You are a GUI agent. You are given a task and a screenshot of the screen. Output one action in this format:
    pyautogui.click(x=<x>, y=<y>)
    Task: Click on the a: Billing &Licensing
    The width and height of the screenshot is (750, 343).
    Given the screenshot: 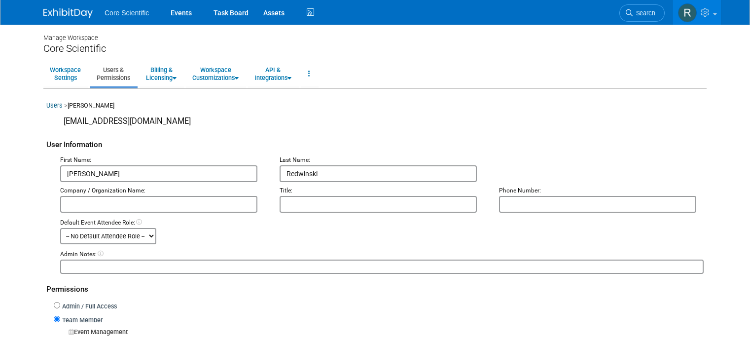 What is the action you would take?
    pyautogui.click(x=161, y=74)
    